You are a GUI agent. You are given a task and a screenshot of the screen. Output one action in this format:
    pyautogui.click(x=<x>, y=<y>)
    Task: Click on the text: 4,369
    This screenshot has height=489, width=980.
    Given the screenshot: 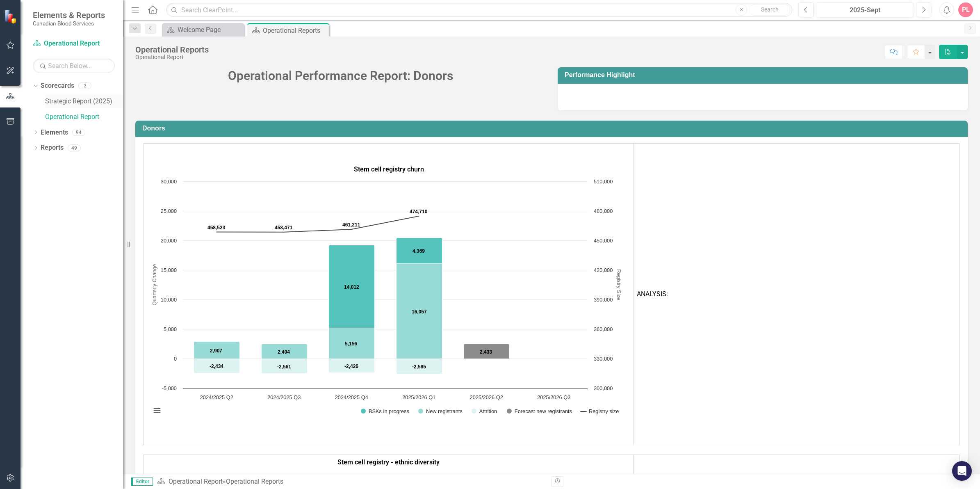 What is the action you would take?
    pyautogui.click(x=419, y=251)
    